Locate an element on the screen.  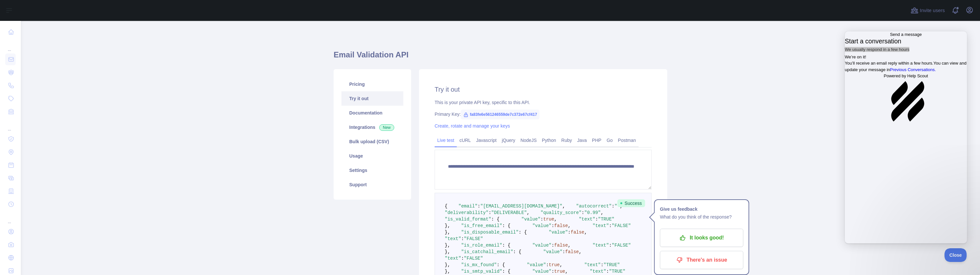
div: Primary Key: is located at coordinates (543, 114).